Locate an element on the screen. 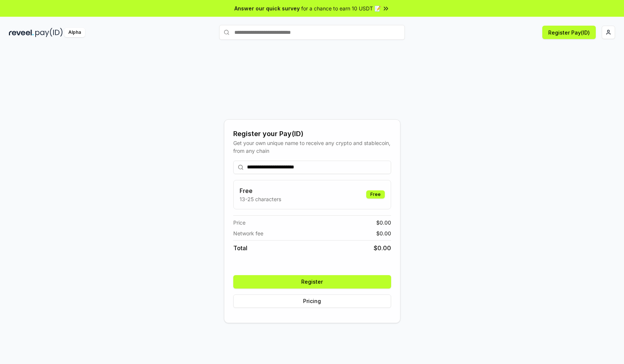 This screenshot has width=624, height=364. img: reveel_dark is located at coordinates (21, 33).